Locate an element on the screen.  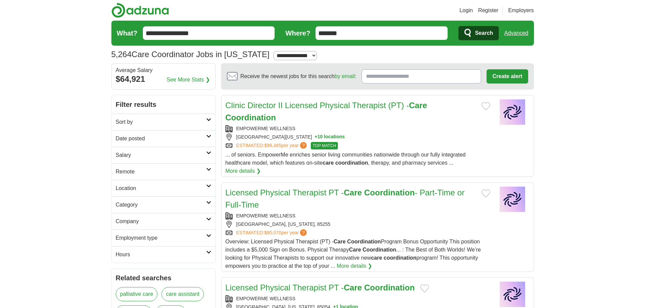
h2: Remote is located at coordinates (161, 172).